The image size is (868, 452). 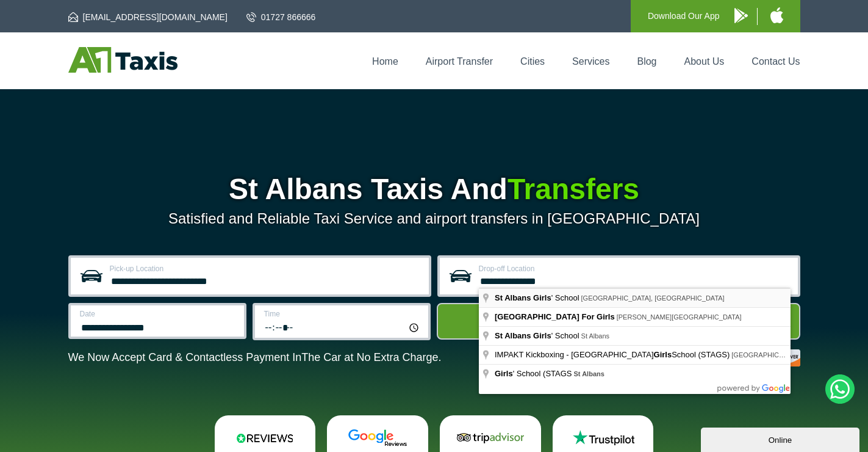 What do you see at coordinates (574, 189) in the screenshot?
I see `span: Transfers` at bounding box center [574, 189].